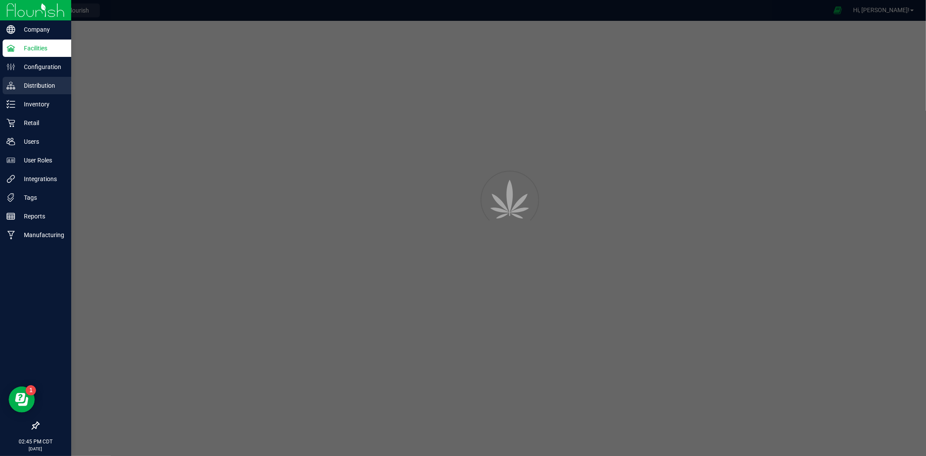  What do you see at coordinates (11, 235) in the screenshot?
I see `inline-svg: Manufacturing` at bounding box center [11, 235].